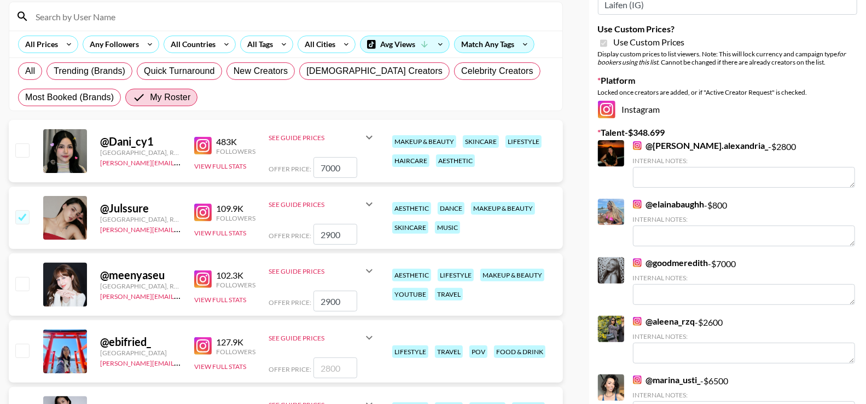  I want to click on div: Avg Views, so click(405, 44).